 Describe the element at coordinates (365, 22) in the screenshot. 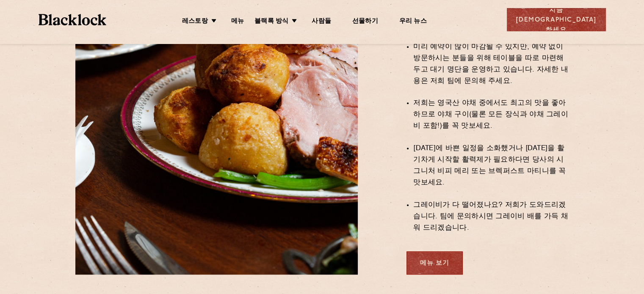

I see `a: 선물하기` at that location.